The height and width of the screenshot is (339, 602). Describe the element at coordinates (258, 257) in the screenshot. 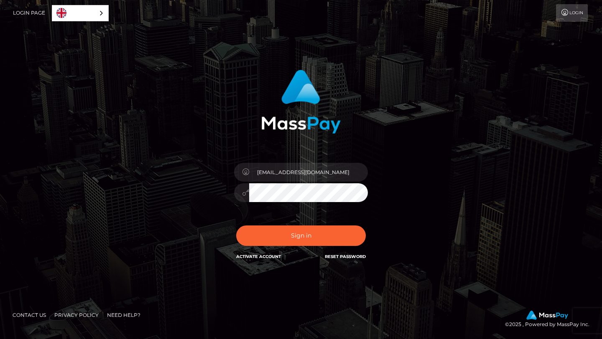

I see `a: Activate Account` at that location.